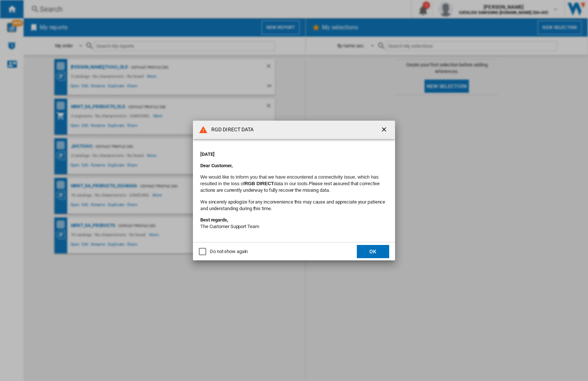 The height and width of the screenshot is (381, 588). Describe the element at coordinates (223, 252) in the screenshot. I see `md-checkbox: Do not show again` at that location.